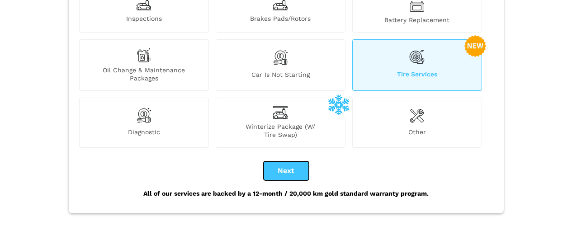 Image resolution: width=572 pixels, height=249 pixels. What do you see at coordinates (280, 76) in the screenshot?
I see `span: Car is not starting` at bounding box center [280, 76].